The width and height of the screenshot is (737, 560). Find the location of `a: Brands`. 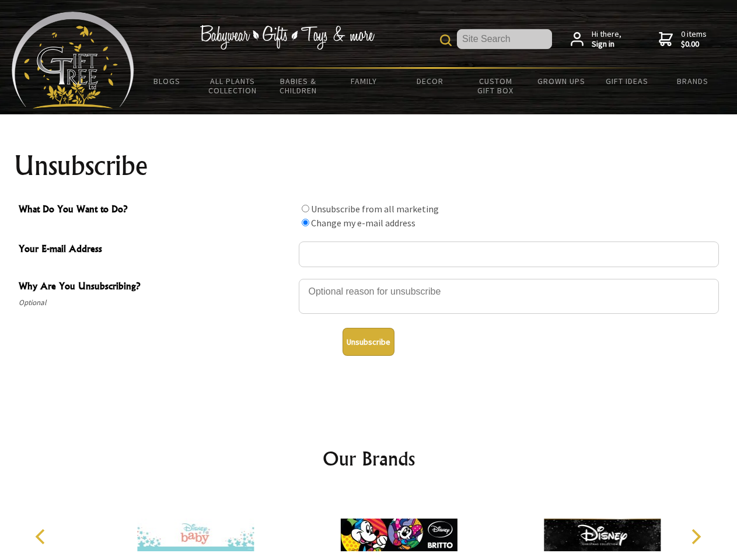

a: Brands is located at coordinates (692, 81).